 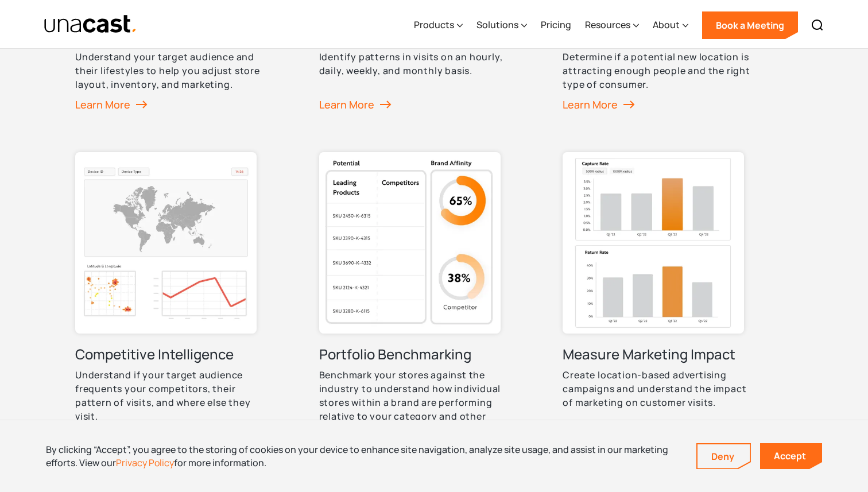 What do you see at coordinates (657, 314) in the screenshot?
I see `a: illustration with Capture Rate and Return Rate graphsMeasure Marketing ImpactCreate location-base...` at bounding box center [657, 314].